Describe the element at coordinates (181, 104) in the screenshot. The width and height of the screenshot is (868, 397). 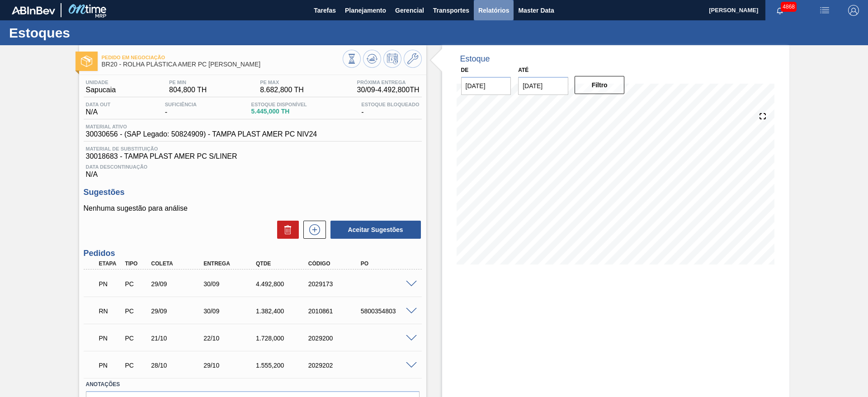
I see `span: Suficiência` at that location.